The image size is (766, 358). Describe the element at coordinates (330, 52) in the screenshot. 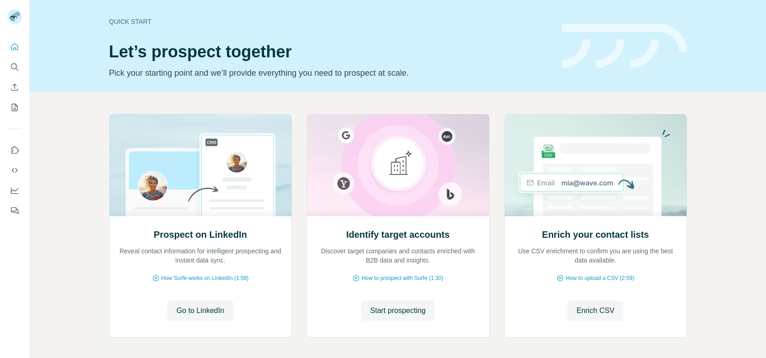

I see `h1: Let’s prospect together` at that location.